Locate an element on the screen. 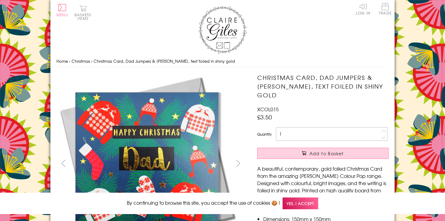 The image size is (445, 221). a: Trade is located at coordinates (385, 9).